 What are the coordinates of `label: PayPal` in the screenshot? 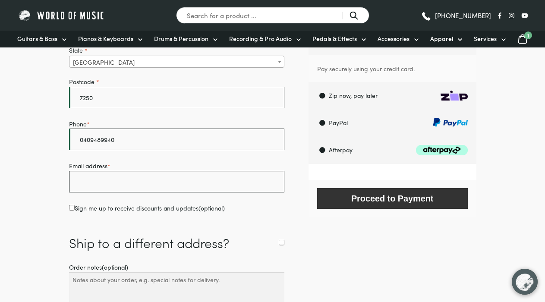 It's located at (393, 123).